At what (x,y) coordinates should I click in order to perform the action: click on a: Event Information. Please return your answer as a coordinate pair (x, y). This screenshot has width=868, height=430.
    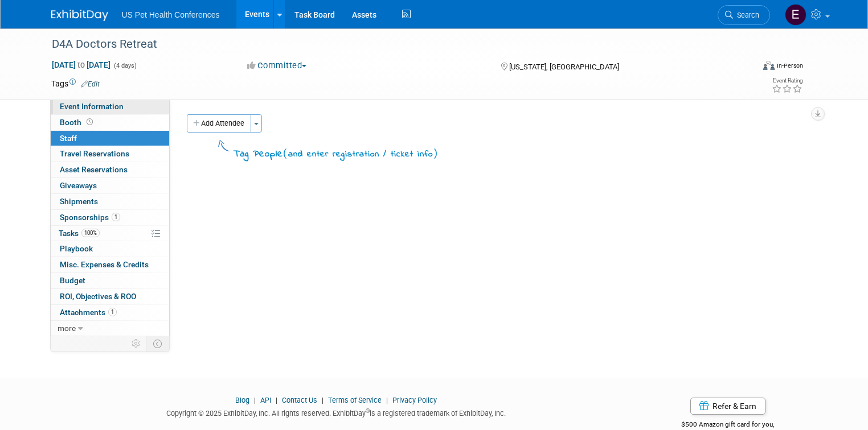
    Looking at the image, I should click on (110, 106).